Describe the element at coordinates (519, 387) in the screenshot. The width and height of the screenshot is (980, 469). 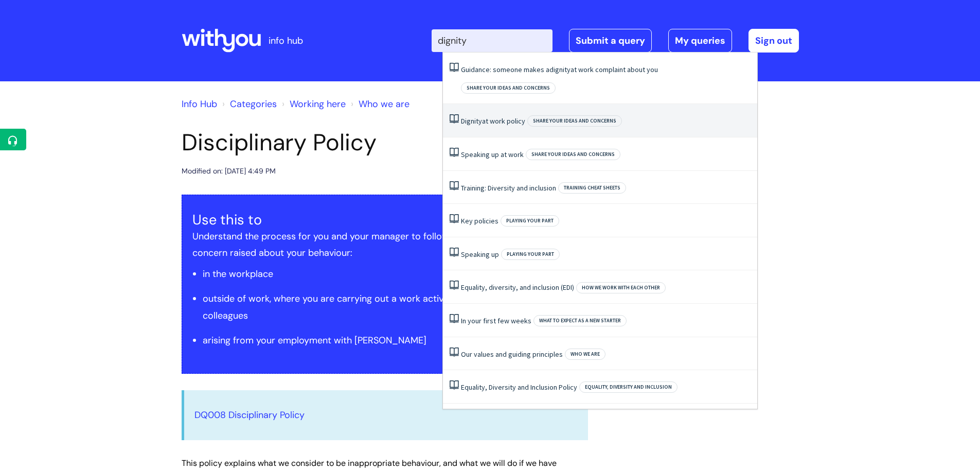
I see `a: Equality, Diversity and Inclusion Policy` at that location.